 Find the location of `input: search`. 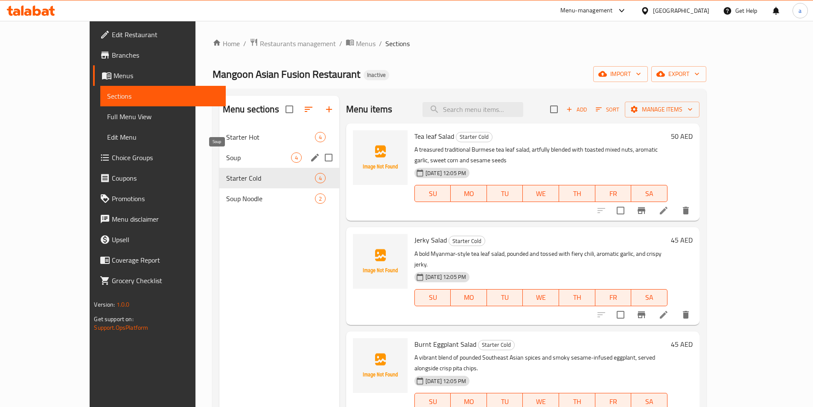

input: search is located at coordinates (473, 109).